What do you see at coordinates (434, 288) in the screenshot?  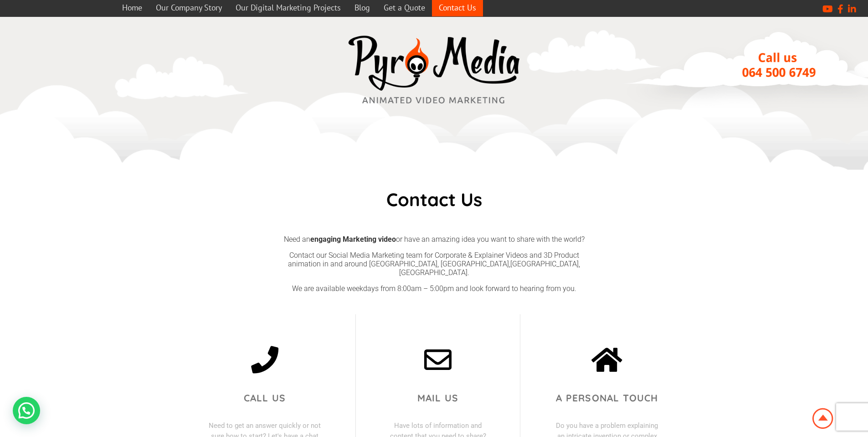 I see `p: We are available weekdays from 8:00am – 5:00pm and look forward to hearing from you.` at bounding box center [434, 288].